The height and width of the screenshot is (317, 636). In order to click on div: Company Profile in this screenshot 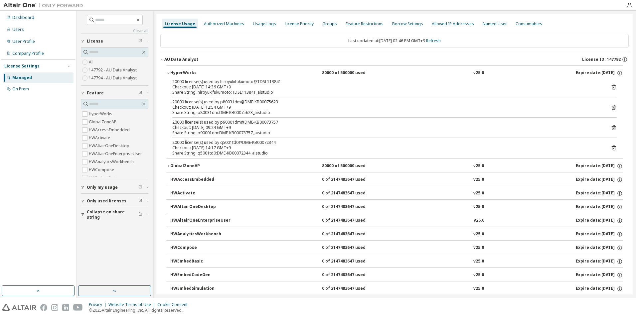, I will do `click(28, 54)`.